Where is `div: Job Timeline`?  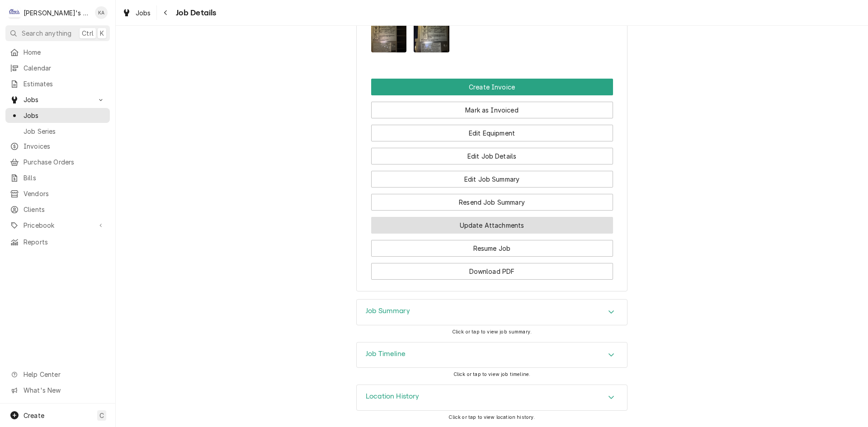 div: Job Timeline is located at coordinates (492, 355).